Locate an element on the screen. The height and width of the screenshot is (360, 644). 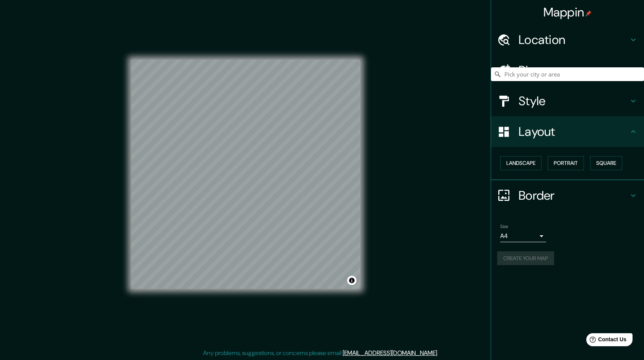
canvas: Map is located at coordinates (245, 174).